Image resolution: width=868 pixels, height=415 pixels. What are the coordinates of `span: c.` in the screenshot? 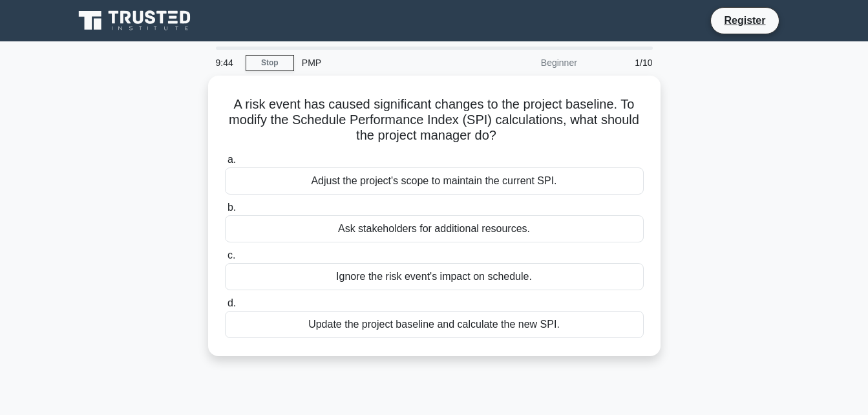 It's located at (232, 255).